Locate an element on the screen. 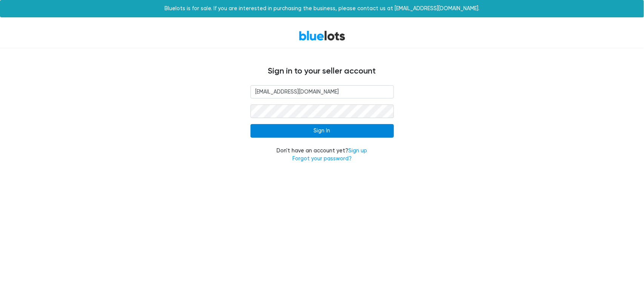 This screenshot has height=304, width=644. div: Don't have an account yet? is located at coordinates (322, 155).